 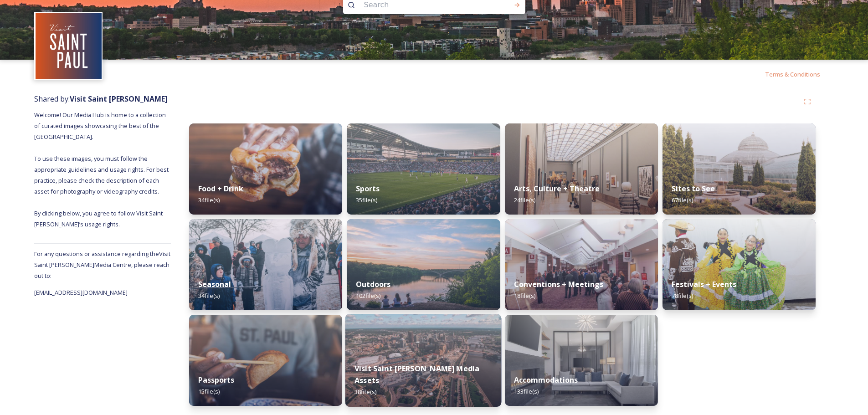 What do you see at coordinates (525, 200) in the screenshot?
I see `span: 24 file(s)` at bounding box center [525, 200].